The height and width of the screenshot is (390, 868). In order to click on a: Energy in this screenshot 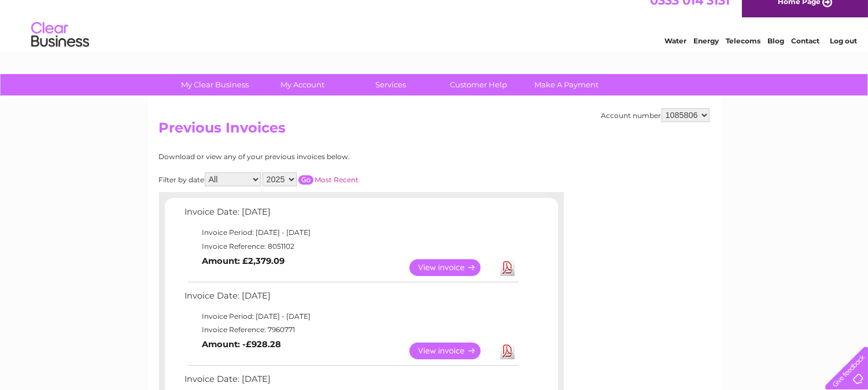, I will do `click(706, 53)`.